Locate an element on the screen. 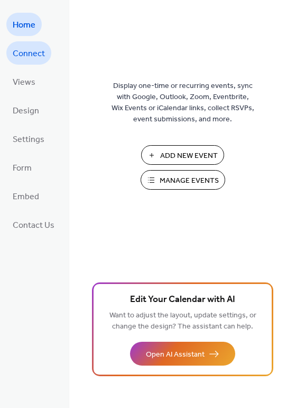 The image size is (296, 408). a: Settings is located at coordinates (29, 139).